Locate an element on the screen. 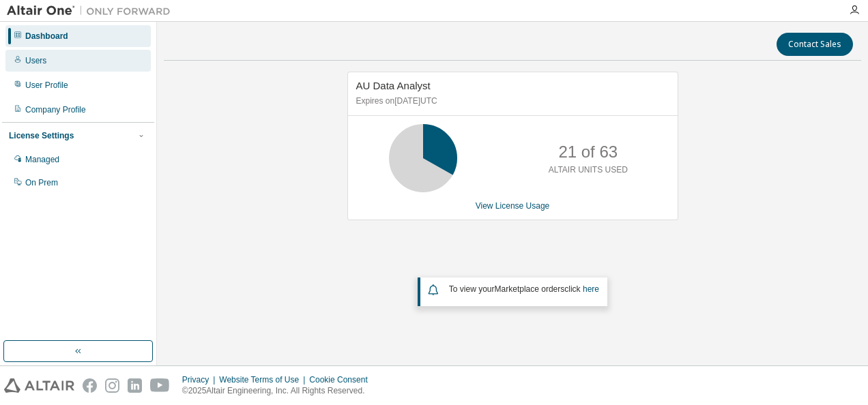 The width and height of the screenshot is (868, 405). button: Contact Sales is located at coordinates (815, 45).